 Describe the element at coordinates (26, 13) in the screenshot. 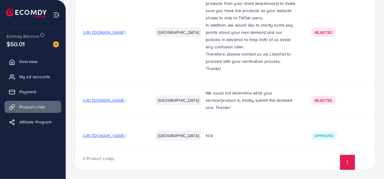

I see `a: logo` at that location.